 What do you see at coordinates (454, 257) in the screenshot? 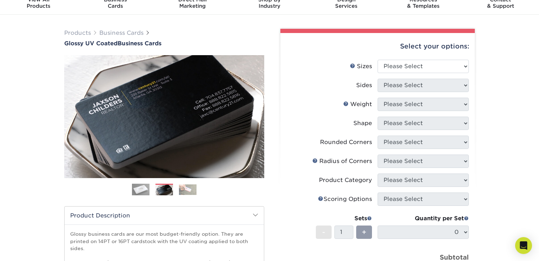
I see `strong: Subtotal` at bounding box center [454, 257].